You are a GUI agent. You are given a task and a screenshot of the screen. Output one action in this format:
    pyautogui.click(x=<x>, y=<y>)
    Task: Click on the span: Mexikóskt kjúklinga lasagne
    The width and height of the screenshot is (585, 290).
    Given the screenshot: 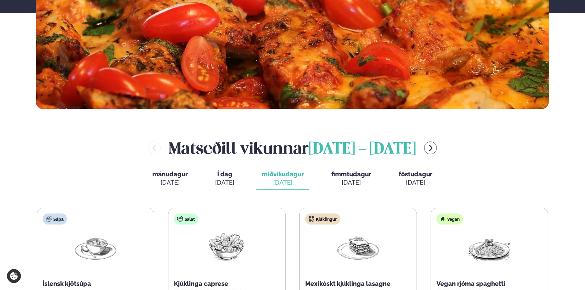 What is the action you would take?
    pyautogui.click(x=348, y=283)
    